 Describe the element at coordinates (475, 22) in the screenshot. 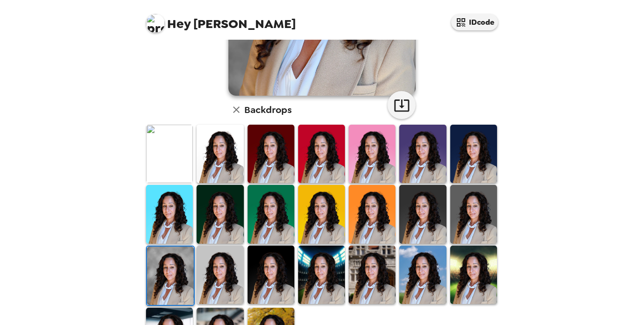

I see `button: IDcode` at that location.